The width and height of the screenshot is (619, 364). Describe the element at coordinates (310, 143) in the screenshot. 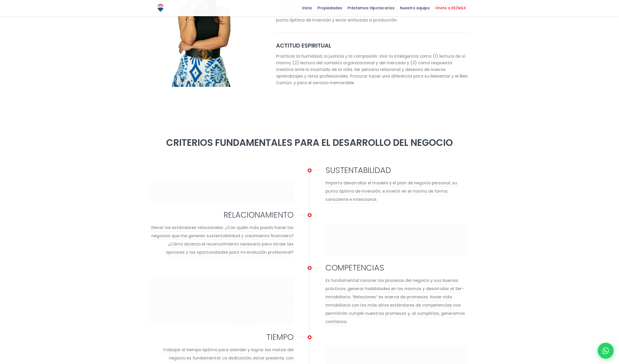

I see `h2: CRITERIOS FUNDAMENTALES PARA EL DESARROLLO DEL NEGOCIO` at that location.